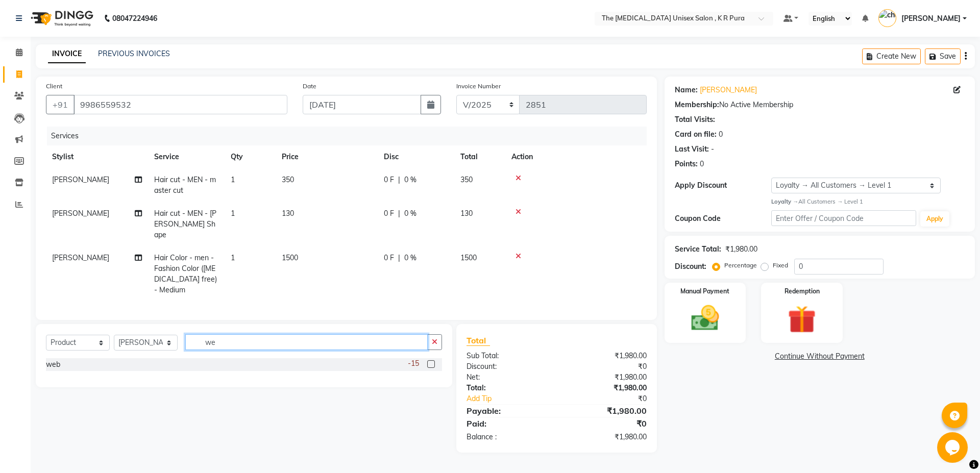 The width and height of the screenshot is (980, 473). What do you see at coordinates (820, 356) in the screenshot?
I see `a: Continue Without Payment` at bounding box center [820, 356].